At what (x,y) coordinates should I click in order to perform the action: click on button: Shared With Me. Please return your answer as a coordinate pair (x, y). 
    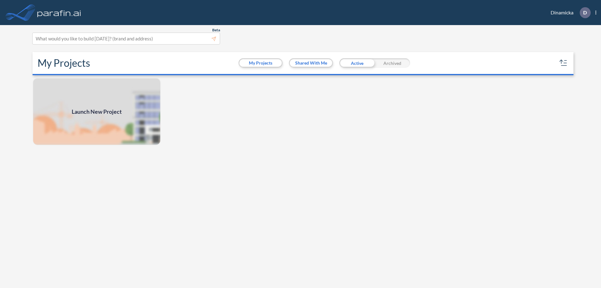
    Looking at the image, I should click on (311, 63).